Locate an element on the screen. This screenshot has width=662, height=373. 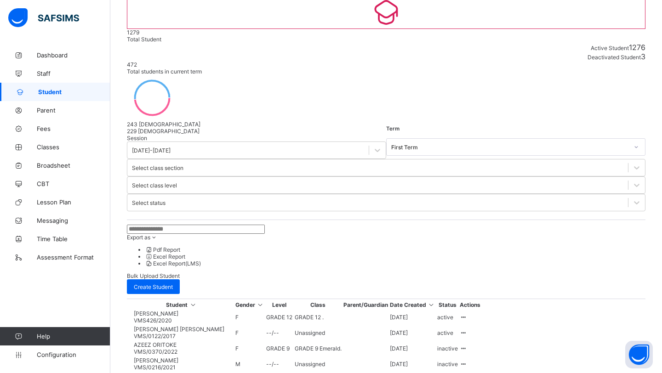
span: 1279 is located at coordinates (133, 32).